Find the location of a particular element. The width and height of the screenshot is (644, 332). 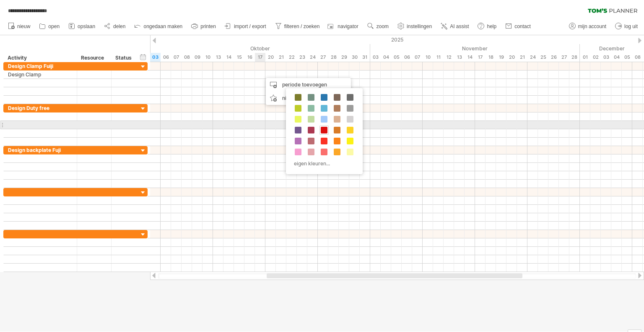

span: zoom is located at coordinates (382, 26).